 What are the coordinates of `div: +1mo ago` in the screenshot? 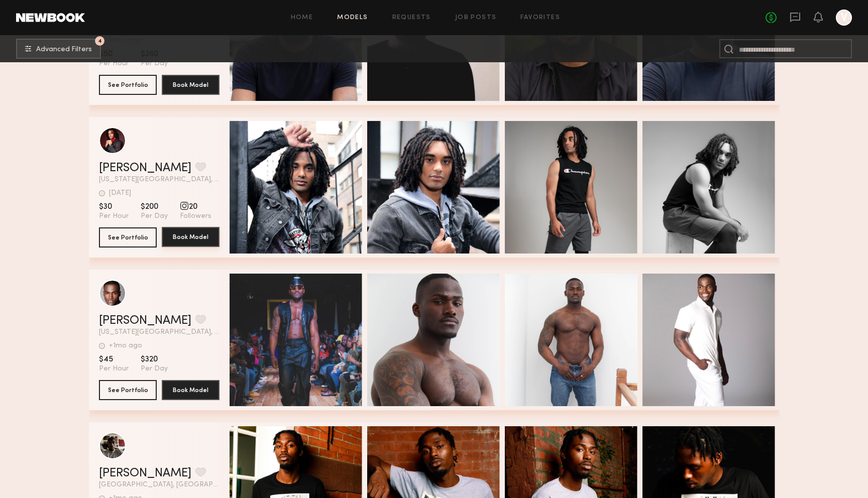 It's located at (126, 346).